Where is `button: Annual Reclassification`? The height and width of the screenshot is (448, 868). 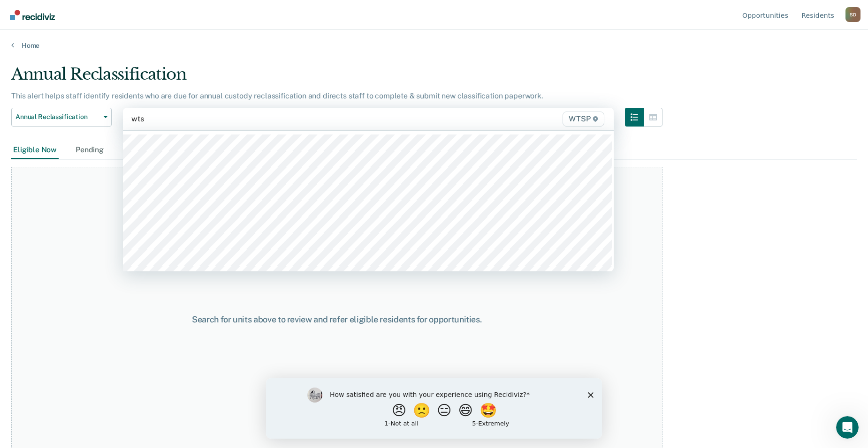
button: Annual Reclassification is located at coordinates (61, 117).